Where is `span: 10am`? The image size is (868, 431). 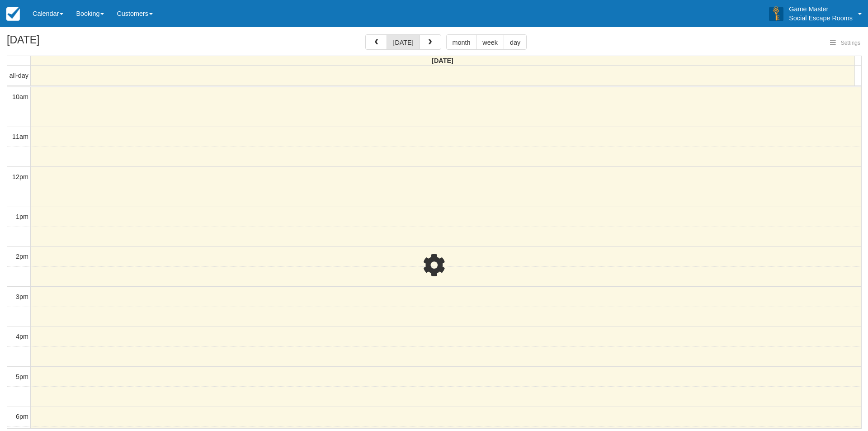 span: 10am is located at coordinates (20, 97).